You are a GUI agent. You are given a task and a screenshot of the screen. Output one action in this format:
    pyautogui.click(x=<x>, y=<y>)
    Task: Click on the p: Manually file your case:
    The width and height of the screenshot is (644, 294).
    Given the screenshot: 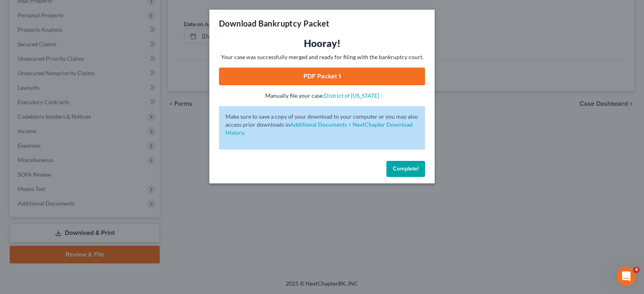 What is the action you would take?
    pyautogui.click(x=322, y=96)
    